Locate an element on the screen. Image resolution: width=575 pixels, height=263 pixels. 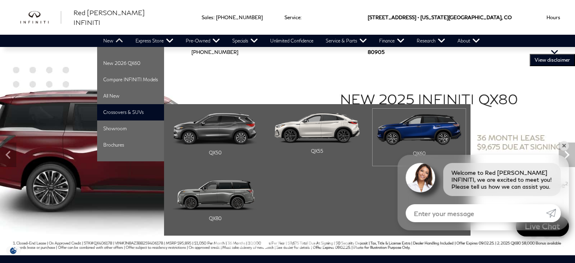
a: Express Store is located at coordinates (154, 41).